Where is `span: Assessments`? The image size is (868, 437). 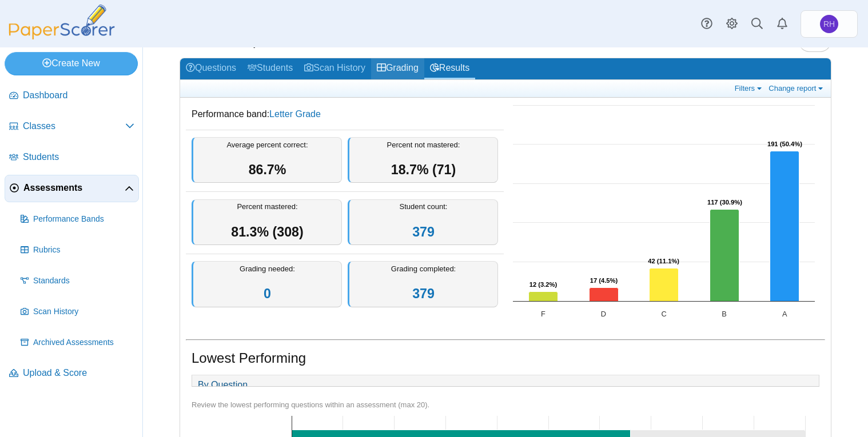 span: Assessments is located at coordinates (74, 188).